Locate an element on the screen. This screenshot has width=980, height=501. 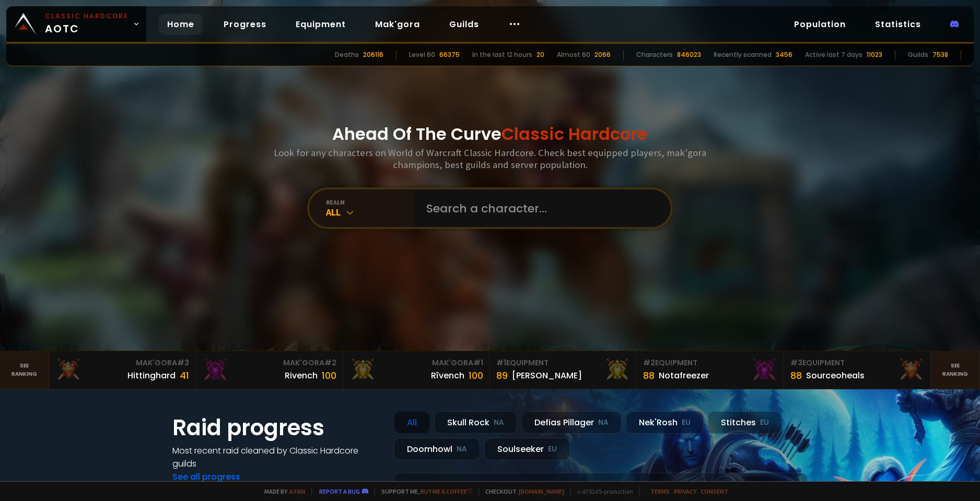
div: Level 60 is located at coordinates (422, 55).